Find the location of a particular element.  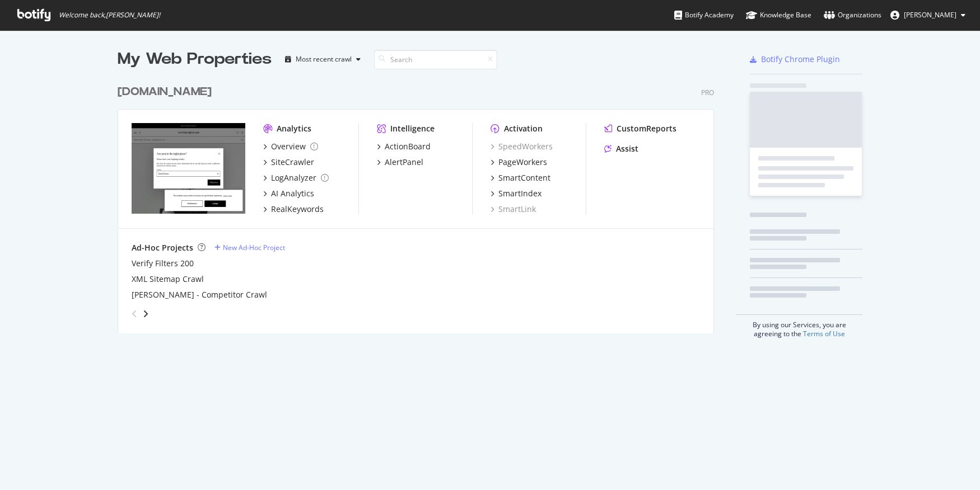

a: CustomReports is located at coordinates (640, 129).